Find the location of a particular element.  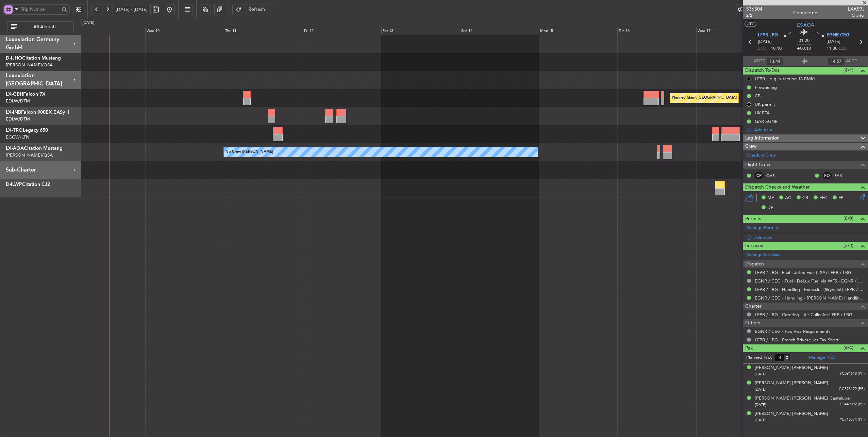

div: Sun 14 is located at coordinates (499, 31).